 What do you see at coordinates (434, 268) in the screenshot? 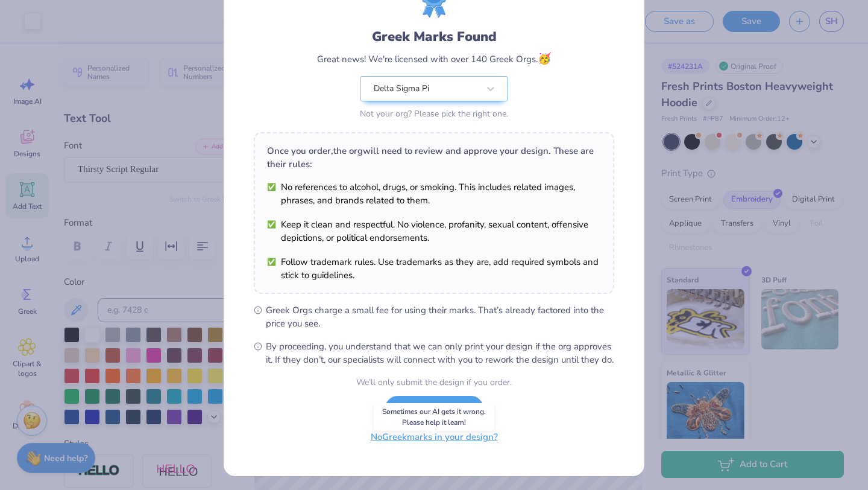
I see `li: Follow trademark rules. Use trademarks as they are, add required symbols and stick to guidelines.` at bounding box center [434, 268].